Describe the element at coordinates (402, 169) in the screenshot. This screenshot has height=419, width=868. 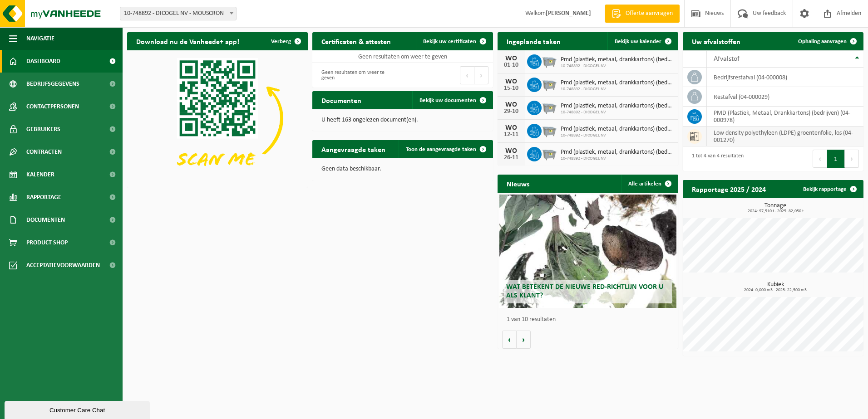
I see `p: Geen data beschikbaar.` at that location.